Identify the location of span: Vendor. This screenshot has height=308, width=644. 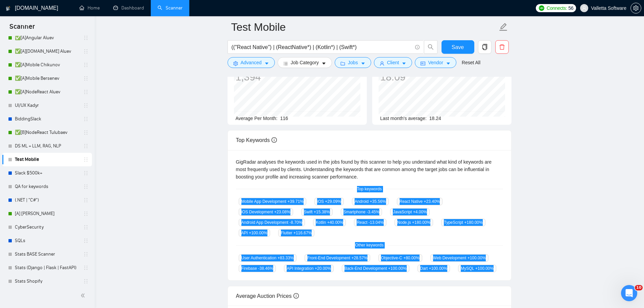
(436, 62).